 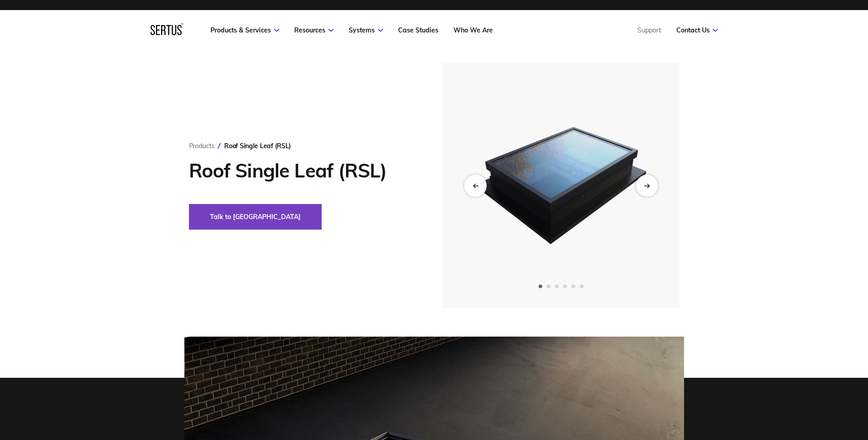 What do you see at coordinates (582, 286) in the screenshot?
I see `span: Go to slide 6` at bounding box center [582, 286].